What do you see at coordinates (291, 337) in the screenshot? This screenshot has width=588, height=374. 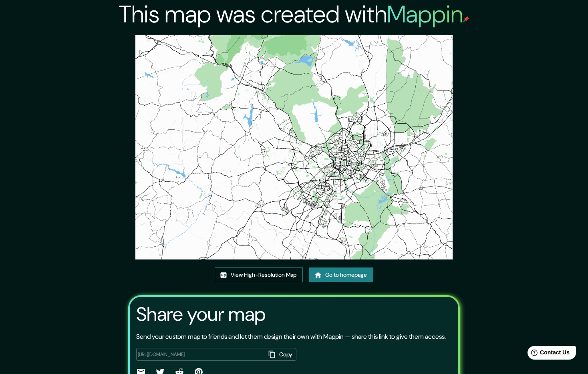 I see `p: Send your custom map to friends and let them design their own with Mappin — share this link to gi...` at bounding box center [291, 337].